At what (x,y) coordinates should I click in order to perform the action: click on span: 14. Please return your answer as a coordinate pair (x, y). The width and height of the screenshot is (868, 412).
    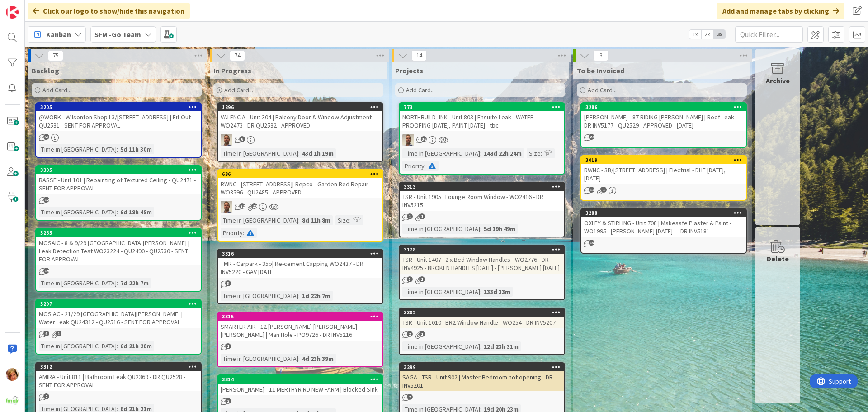
    Looking at the image, I should click on (419, 56).